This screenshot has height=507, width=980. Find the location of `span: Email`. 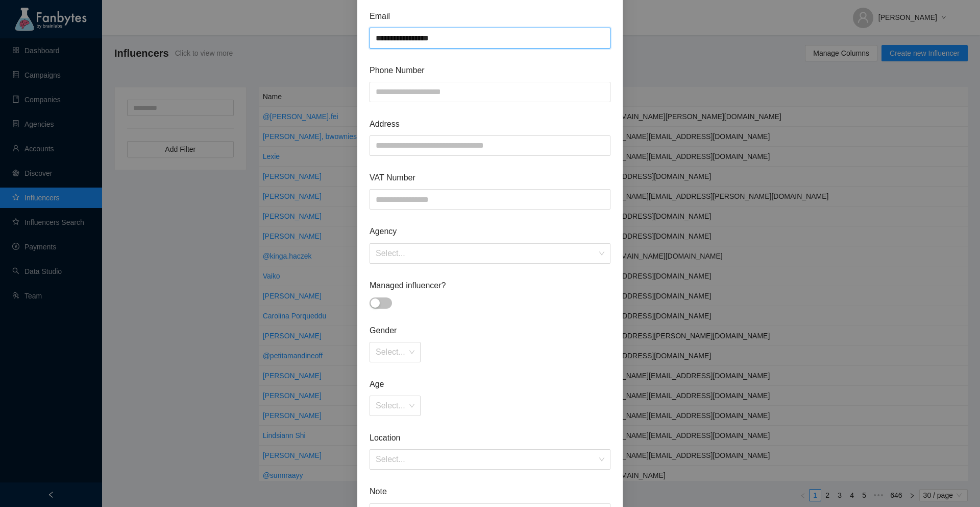

span: Email is located at coordinates (490, 16).